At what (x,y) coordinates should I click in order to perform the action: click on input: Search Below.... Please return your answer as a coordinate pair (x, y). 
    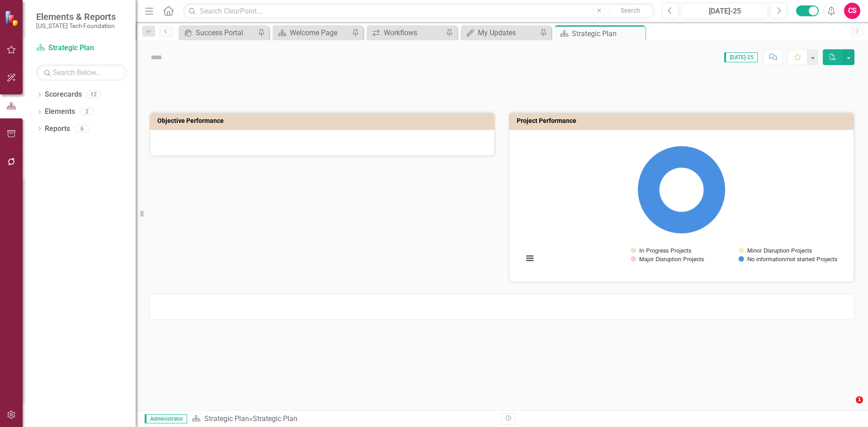
    Looking at the image, I should click on (82, 73).